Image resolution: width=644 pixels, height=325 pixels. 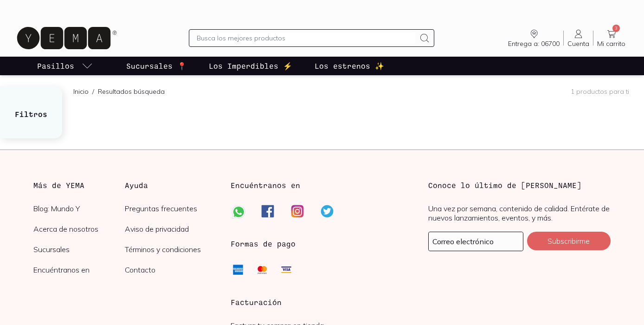 What do you see at coordinates (81, 91) in the screenshot?
I see `a: Inicio` at bounding box center [81, 91].